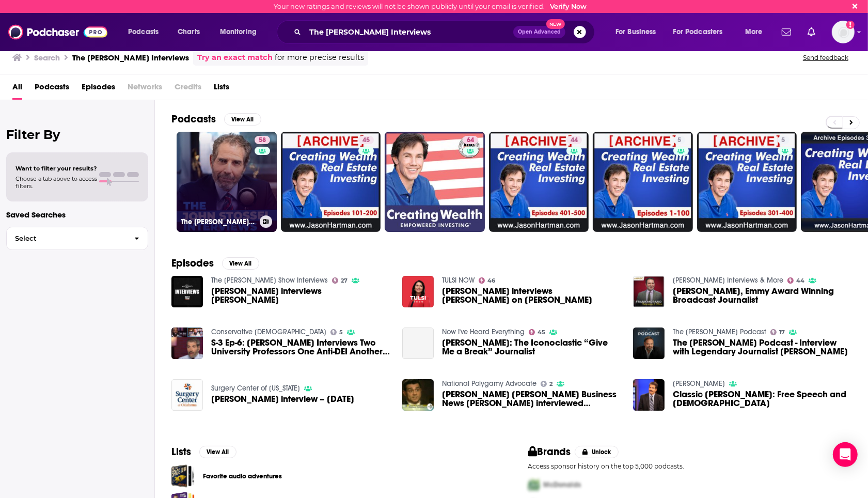  What do you see at coordinates (66, 238) in the screenshot?
I see `span: Select` at bounding box center [66, 238].